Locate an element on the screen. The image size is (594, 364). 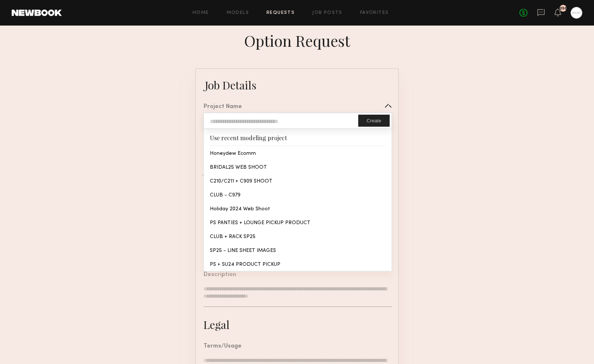
div: Option Request is located at coordinates (297, 41).